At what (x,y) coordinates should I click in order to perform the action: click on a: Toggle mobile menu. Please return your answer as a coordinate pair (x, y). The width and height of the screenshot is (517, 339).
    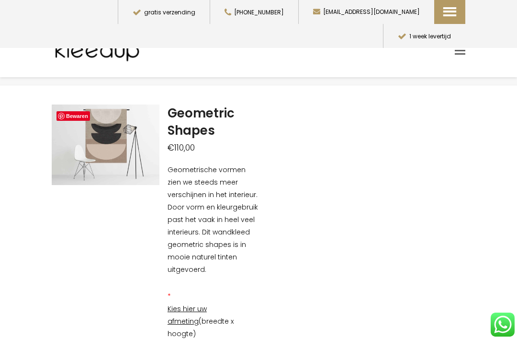
    Looking at the image, I should click on (460, 51).